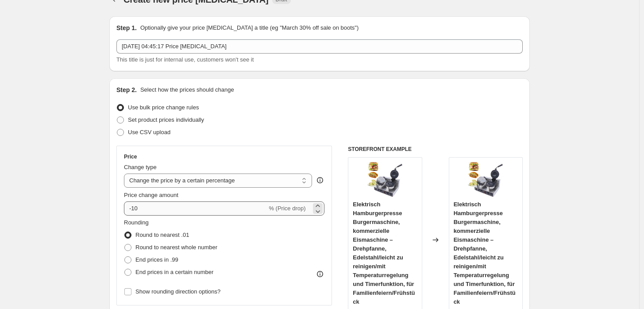  I want to click on span: Price change amount, so click(151, 195).